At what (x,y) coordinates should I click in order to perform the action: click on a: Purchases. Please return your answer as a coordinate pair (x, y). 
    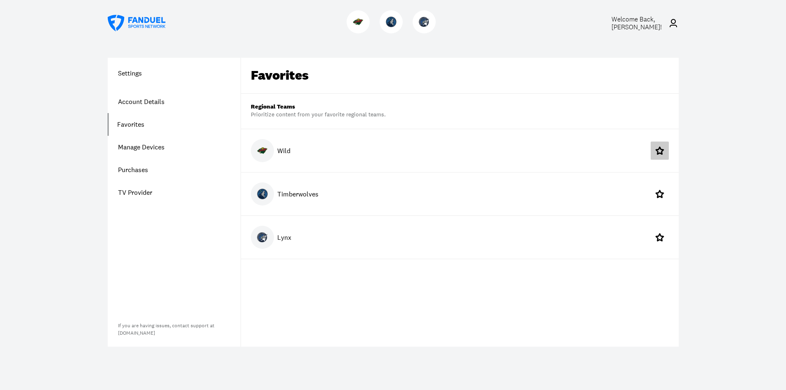
    Looking at the image, I should click on (174, 170).